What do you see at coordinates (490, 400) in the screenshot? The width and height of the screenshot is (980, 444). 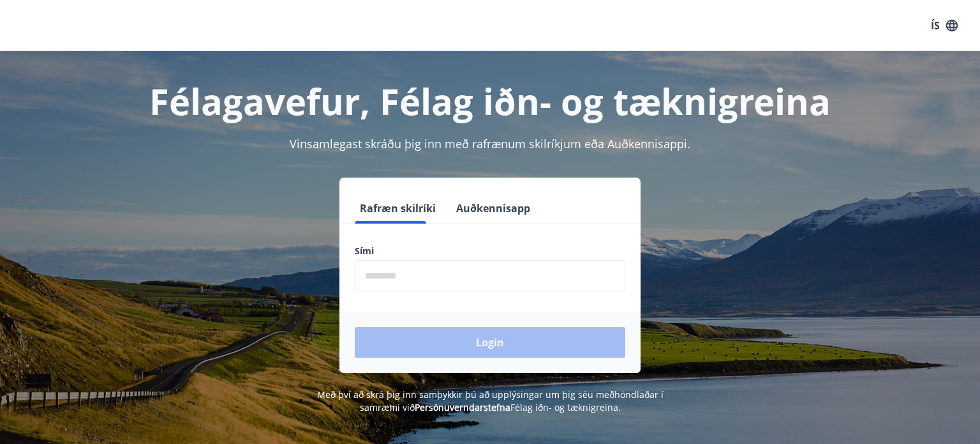 I see `span: Með því að skrá þig inn samþykkir þú að upplýsingar um þig séu meðhöndlaðar í samræmi við Félag i...` at bounding box center [490, 400].